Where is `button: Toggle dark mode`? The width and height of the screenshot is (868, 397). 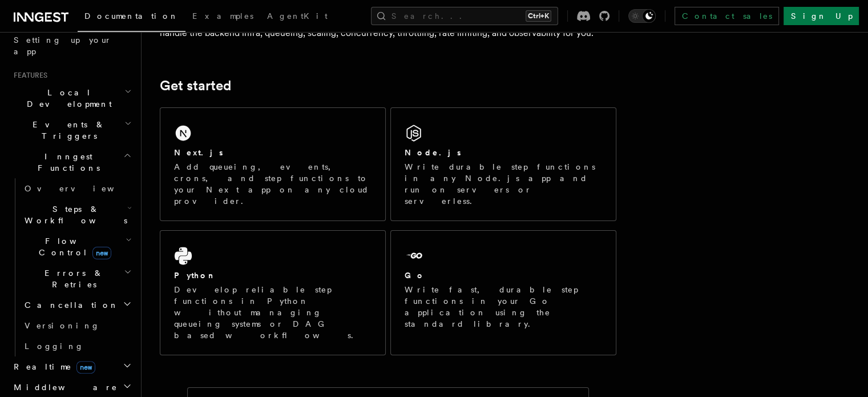 button: Toggle dark mode is located at coordinates (642, 16).